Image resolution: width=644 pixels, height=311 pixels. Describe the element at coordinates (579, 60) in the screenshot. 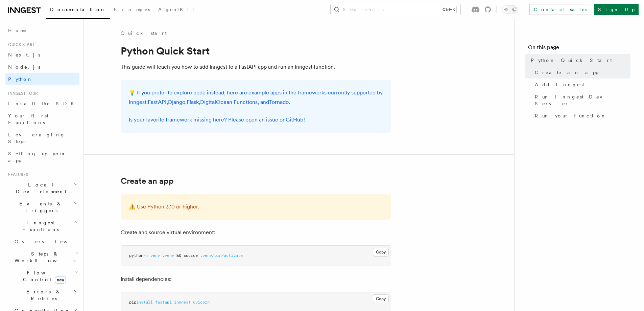

I see `a: Python Quick Start` at that location.